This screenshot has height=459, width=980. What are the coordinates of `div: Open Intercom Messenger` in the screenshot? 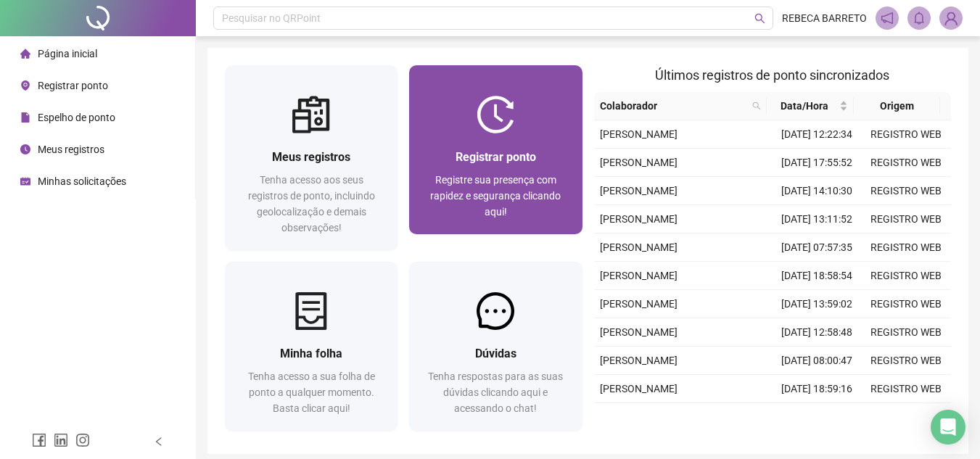 It's located at (948, 428).